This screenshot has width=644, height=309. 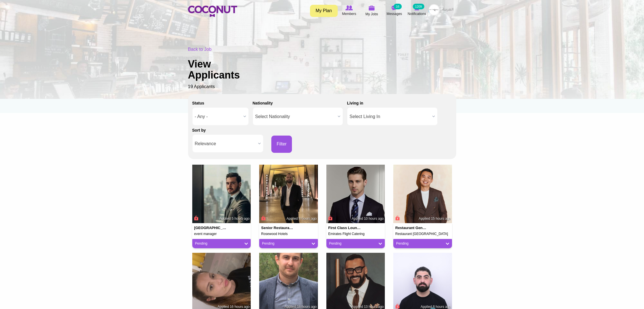 What do you see at coordinates (447, 10) in the screenshot?
I see `a: العربية` at bounding box center [447, 10].